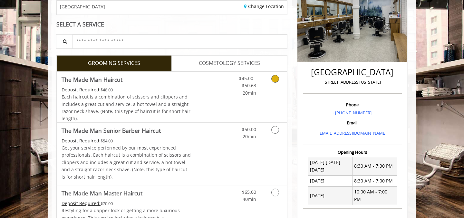 This screenshot has height=218, width=464. I want to click on h3: Email, so click(352, 123).